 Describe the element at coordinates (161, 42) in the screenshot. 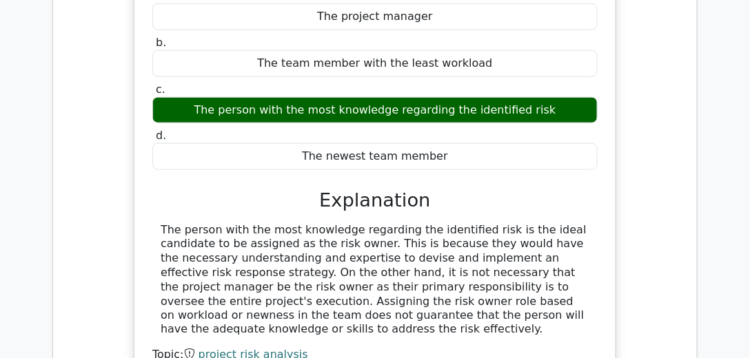

I see `span: b.` at that location.